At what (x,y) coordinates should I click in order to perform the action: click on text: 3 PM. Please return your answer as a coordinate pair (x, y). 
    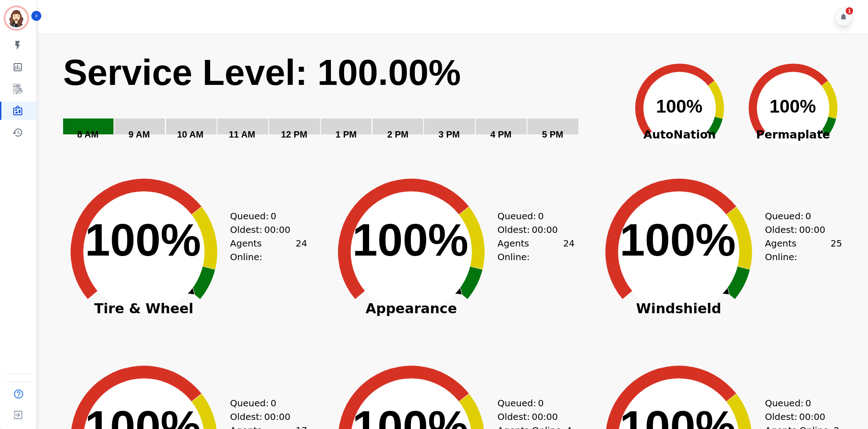
    Looking at the image, I should click on (449, 134).